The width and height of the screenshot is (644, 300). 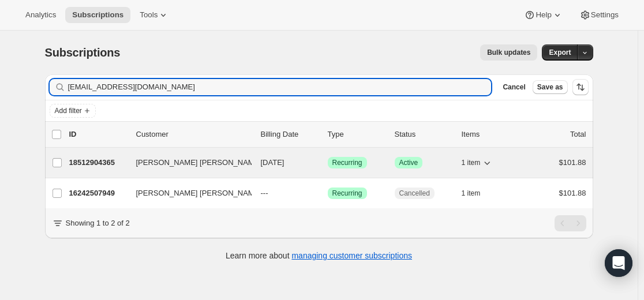 What do you see at coordinates (280, 87) in the screenshot?
I see `input: Filter subscribers` at bounding box center [280, 87].